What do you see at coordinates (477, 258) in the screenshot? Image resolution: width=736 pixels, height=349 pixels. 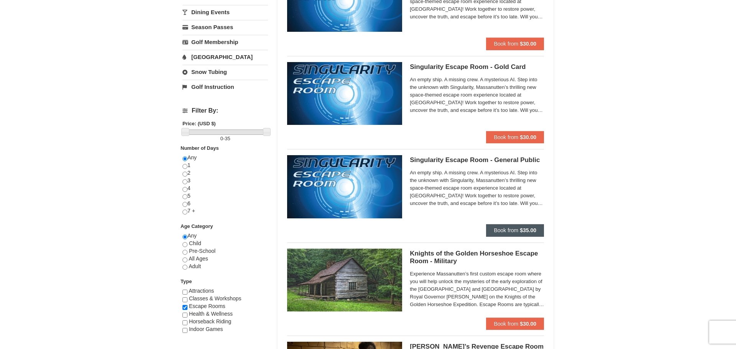 I see `h5: Knights of the Golden Horseshoe Escape Room - Military` at bounding box center [477, 258].